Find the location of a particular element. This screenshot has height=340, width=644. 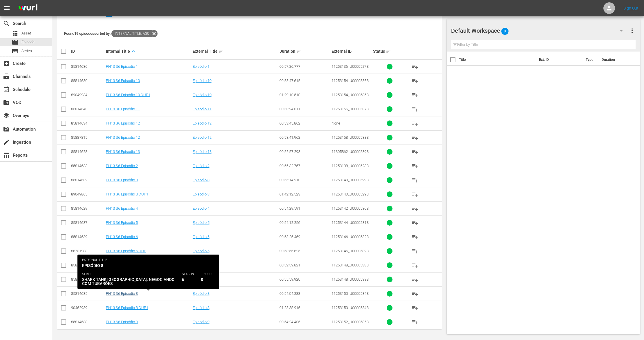

span: Found 19 episodes sorted by: is located at coordinates (111, 33).